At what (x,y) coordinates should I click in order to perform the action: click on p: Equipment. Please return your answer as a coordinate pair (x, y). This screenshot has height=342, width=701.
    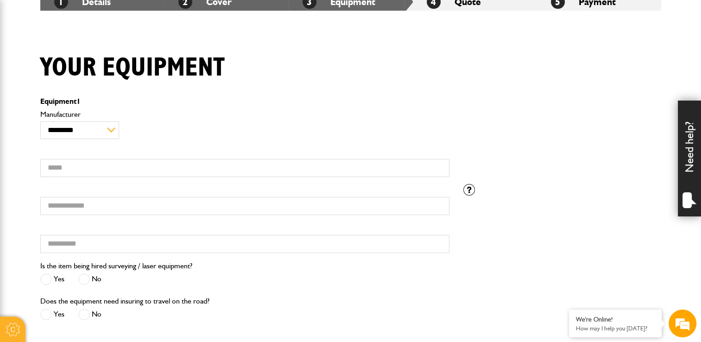
    Looking at the image, I should click on (245, 101).